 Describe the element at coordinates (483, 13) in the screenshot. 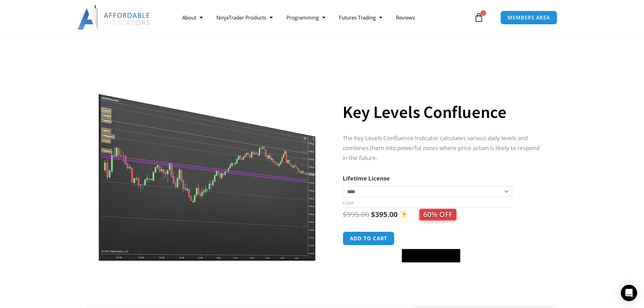

I see `span: 1` at that location.